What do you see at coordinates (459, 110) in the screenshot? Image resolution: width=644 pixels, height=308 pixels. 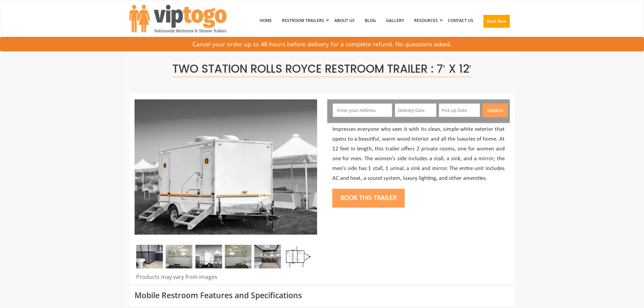 I see `input: Pick up Date` at bounding box center [459, 110].